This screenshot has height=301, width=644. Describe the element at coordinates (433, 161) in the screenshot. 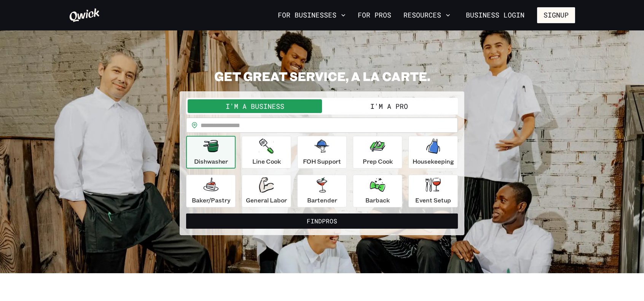

I see `p: Housekeeping` at that location.